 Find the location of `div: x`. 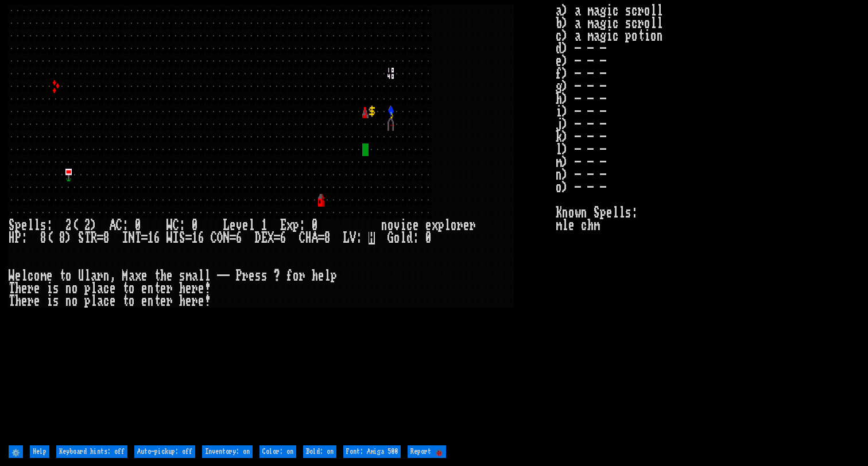

div: x is located at coordinates (290, 226).